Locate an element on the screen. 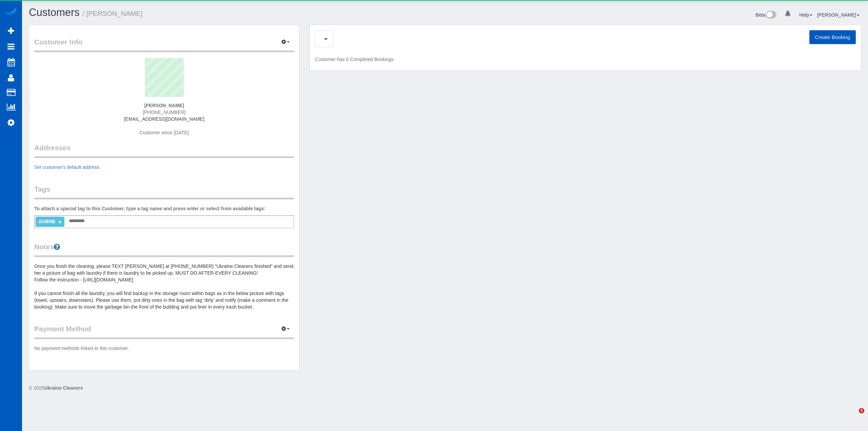 The height and width of the screenshot is (431, 868). div: © 2025 is located at coordinates (445, 388).